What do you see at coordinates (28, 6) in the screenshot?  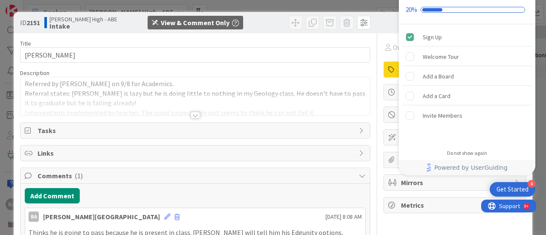 I see `span: Support` at bounding box center [28, 6].